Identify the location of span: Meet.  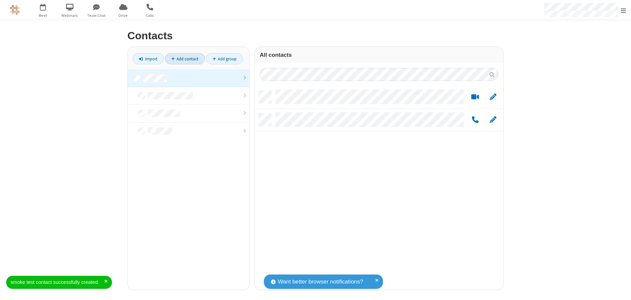
(43, 16).